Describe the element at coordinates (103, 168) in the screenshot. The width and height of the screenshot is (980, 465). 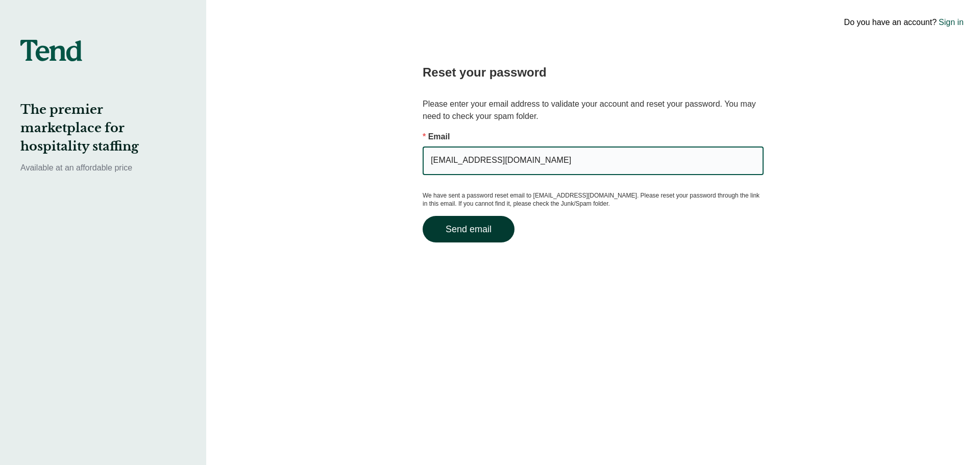
I see `p: Available at an affordable price` at that location.